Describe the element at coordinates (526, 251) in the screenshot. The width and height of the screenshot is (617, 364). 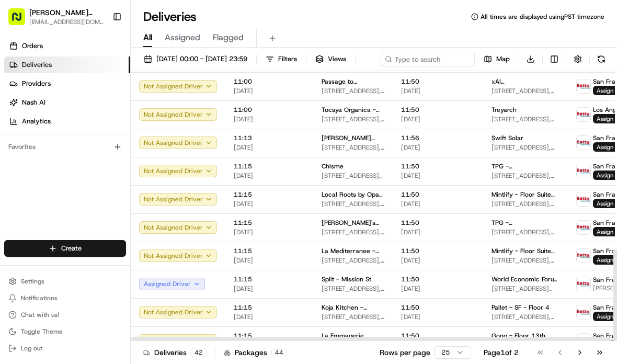
I see `span: Mintlify - Floor` at that location.